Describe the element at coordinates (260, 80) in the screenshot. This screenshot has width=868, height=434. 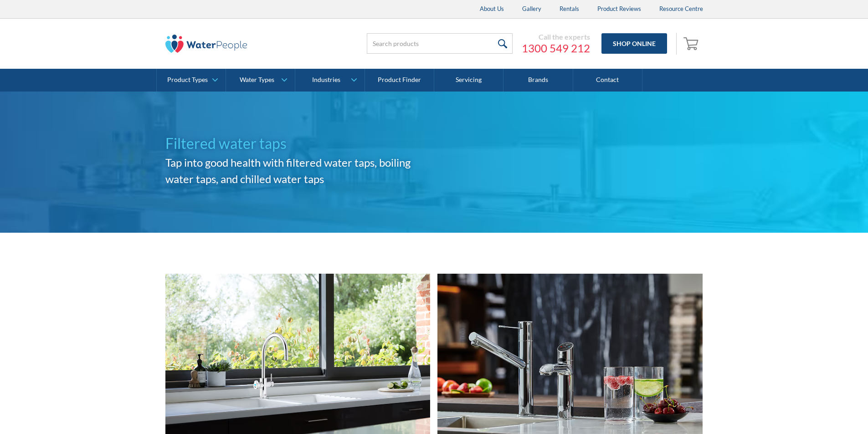
I see `a: Water Types` at that location.